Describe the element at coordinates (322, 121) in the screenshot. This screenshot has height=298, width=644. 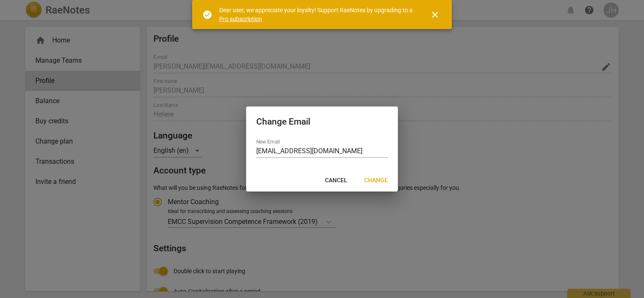
I see `h2: Change Email` at that location.